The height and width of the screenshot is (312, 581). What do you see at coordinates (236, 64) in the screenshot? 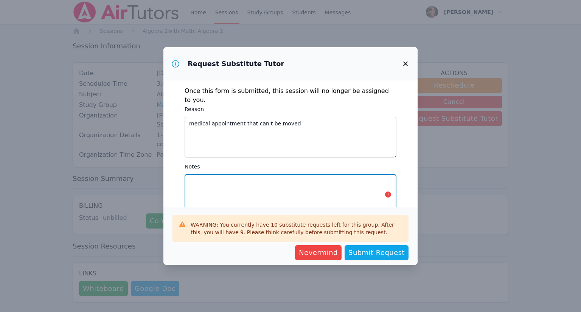
I see `h3: Request Substitute Tutor` at bounding box center [236, 64].